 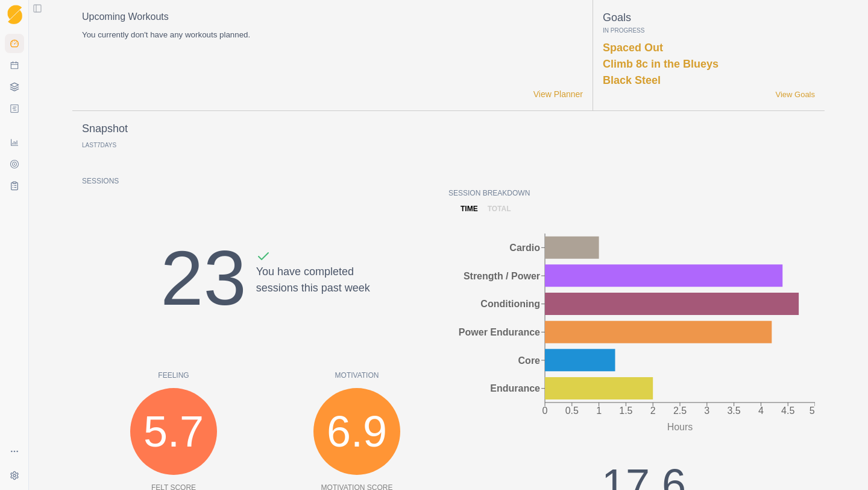 I want to click on tspan: Power Endurance, so click(x=499, y=332).